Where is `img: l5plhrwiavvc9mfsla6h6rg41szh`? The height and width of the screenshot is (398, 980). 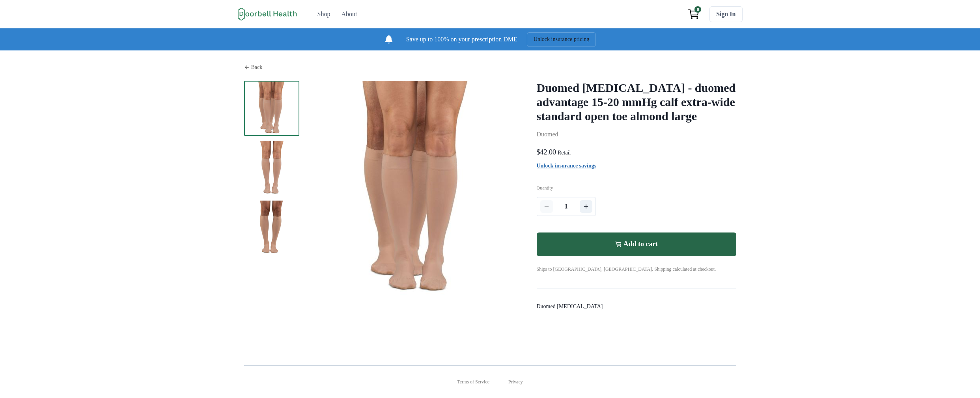 img: l5plhrwiavvc9mfsla6h6rg41szh is located at coordinates (272, 228).